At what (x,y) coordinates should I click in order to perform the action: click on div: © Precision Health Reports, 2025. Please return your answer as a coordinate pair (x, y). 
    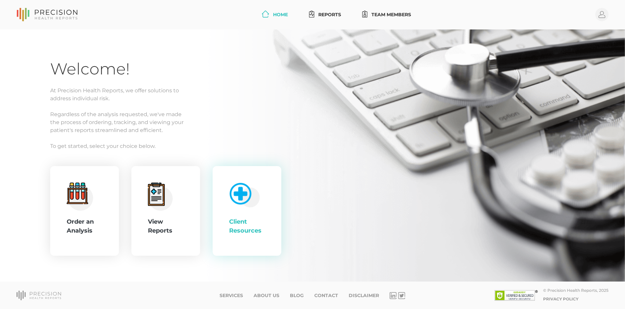
    Looking at the image, I should click on (576, 290).